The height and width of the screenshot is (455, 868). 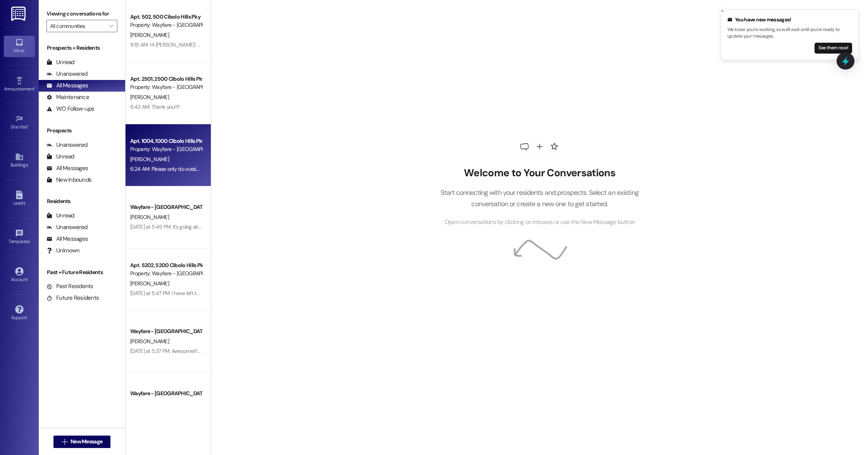 I want to click on label: Viewing conversations for, so click(x=82, y=13).